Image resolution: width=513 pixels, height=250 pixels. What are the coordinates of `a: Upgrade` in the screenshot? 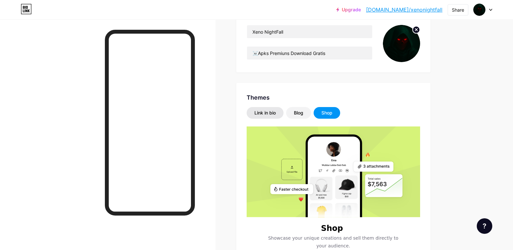 It's located at (349, 10).